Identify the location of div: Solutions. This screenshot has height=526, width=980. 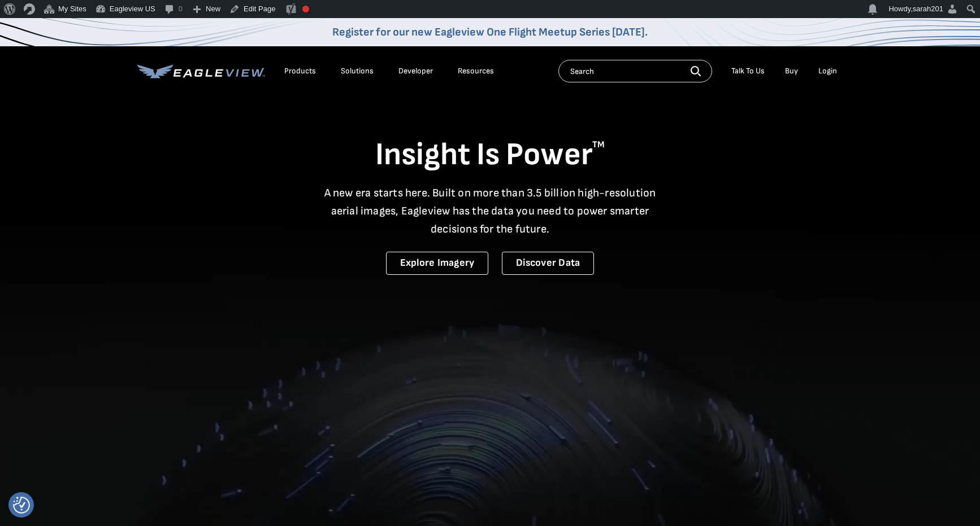
(357, 71).